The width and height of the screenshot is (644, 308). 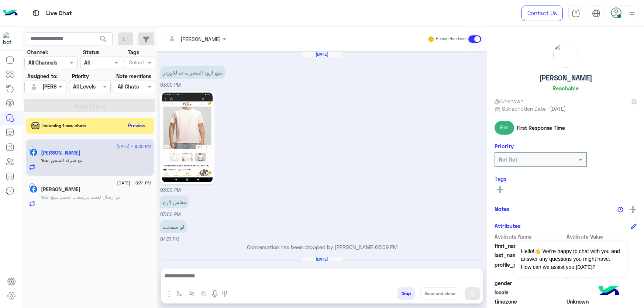 I want to click on p: Live Chat, so click(x=59, y=13).